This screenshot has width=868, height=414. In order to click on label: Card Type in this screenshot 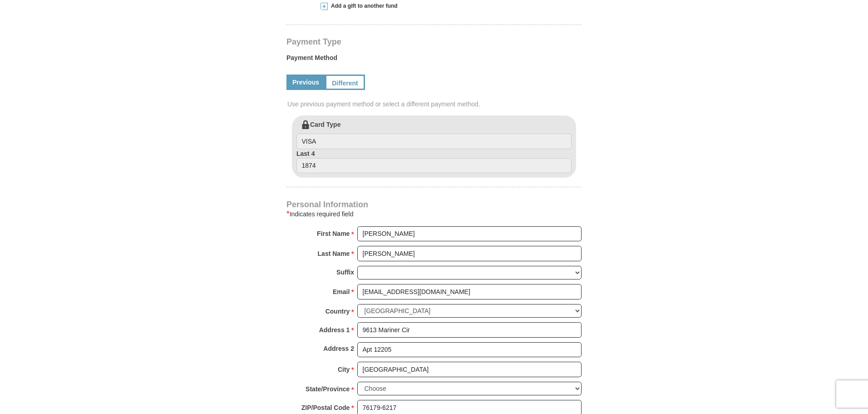, I will do `click(434, 134)`.